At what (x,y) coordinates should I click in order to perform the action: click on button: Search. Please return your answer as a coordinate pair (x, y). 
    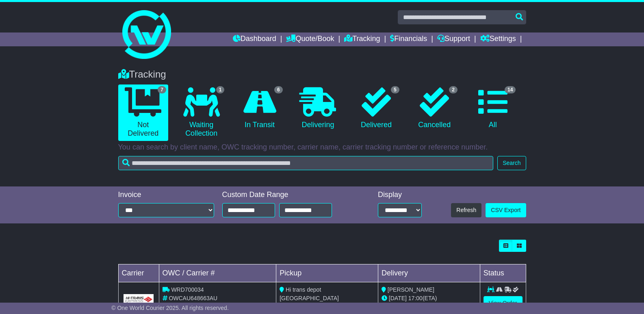
    Looking at the image, I should click on (512, 163).